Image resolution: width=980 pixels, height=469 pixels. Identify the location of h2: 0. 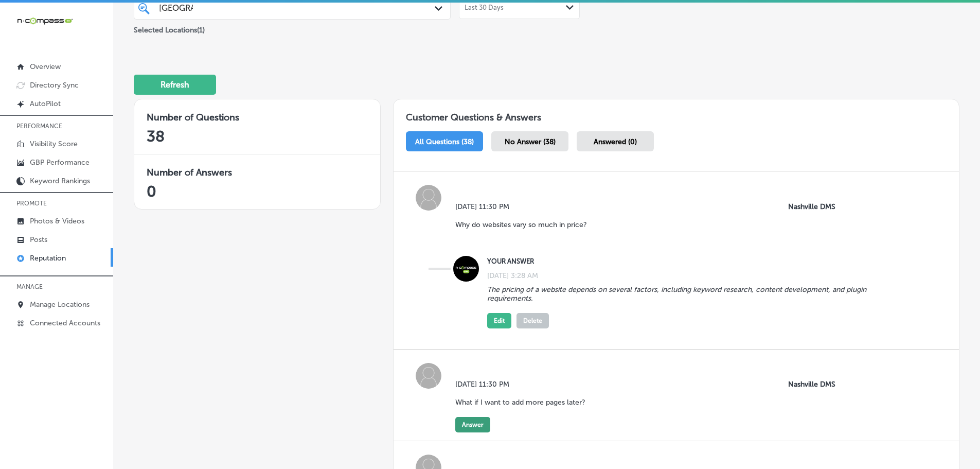
(257, 192).